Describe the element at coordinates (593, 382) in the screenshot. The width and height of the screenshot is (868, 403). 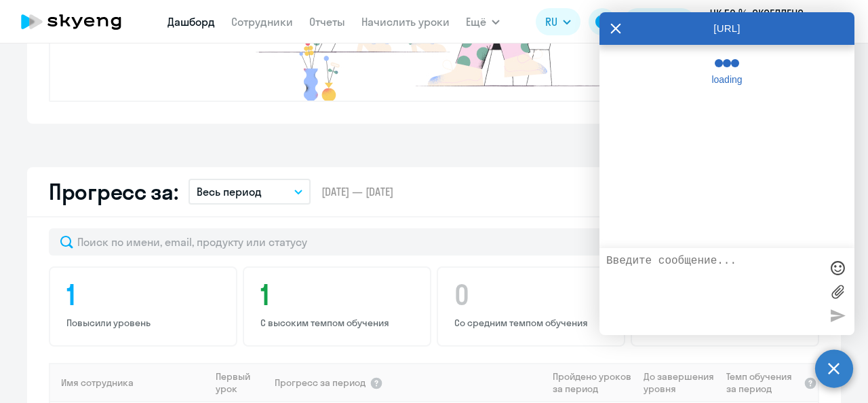
I see `th: Пройдено уроков за период` at that location.